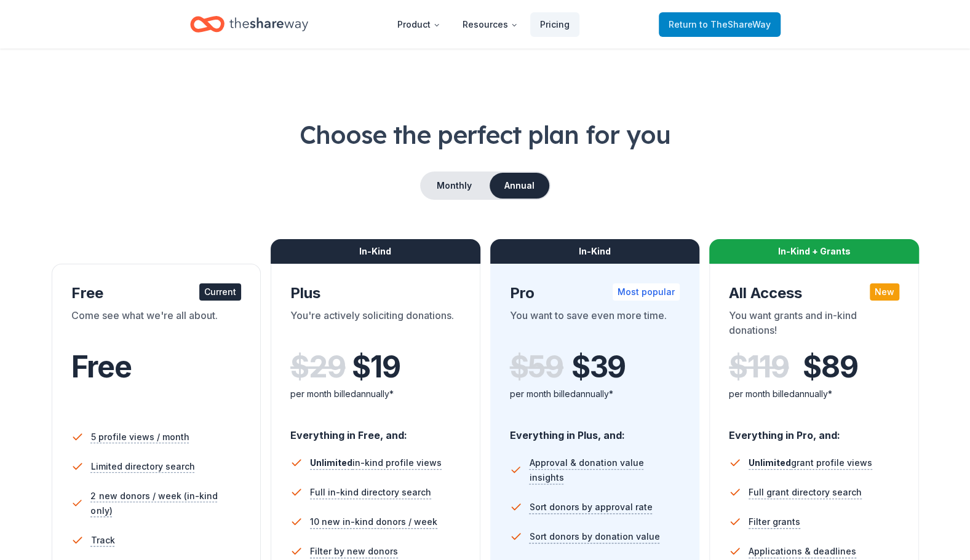 The image size is (970, 560). I want to click on div: You want grants and in-kind donations!, so click(813, 325).